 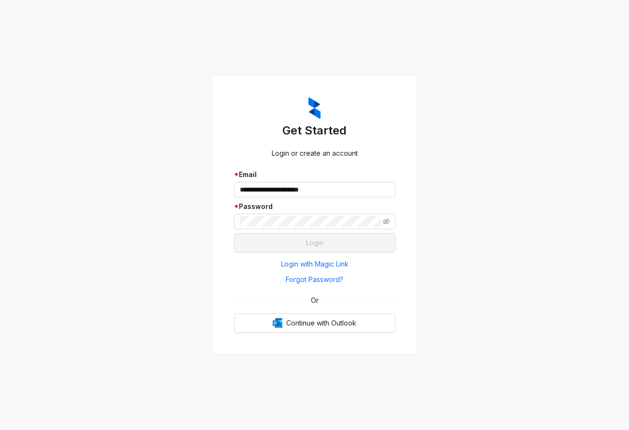 What do you see at coordinates (386, 221) in the screenshot?
I see `span: eye-invisible` at bounding box center [386, 221].